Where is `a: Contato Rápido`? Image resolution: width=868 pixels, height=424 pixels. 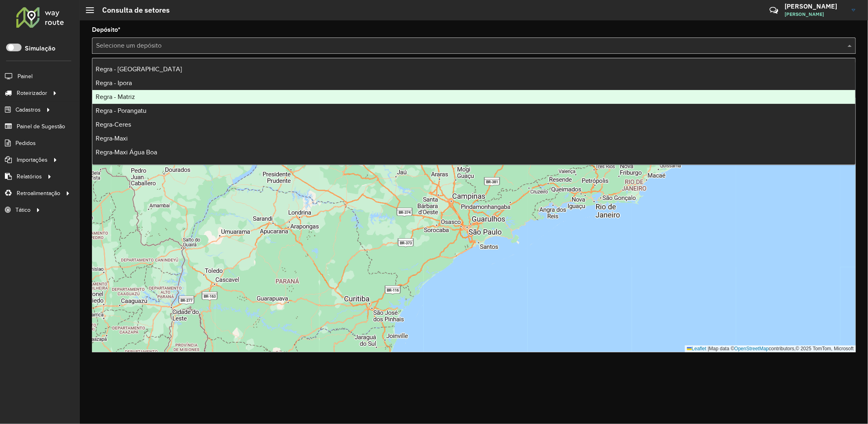
a: Contato Rápido is located at coordinates (774, 10).